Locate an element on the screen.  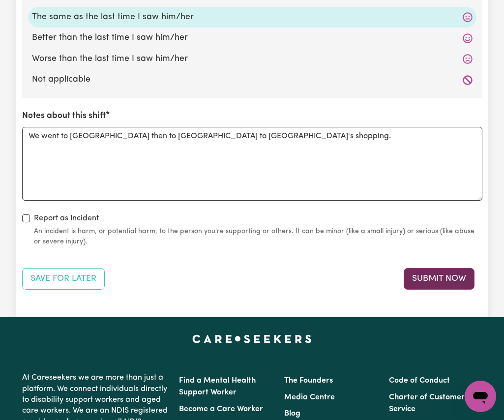
a: Find a Mental Health Support Worker is located at coordinates (217, 387).